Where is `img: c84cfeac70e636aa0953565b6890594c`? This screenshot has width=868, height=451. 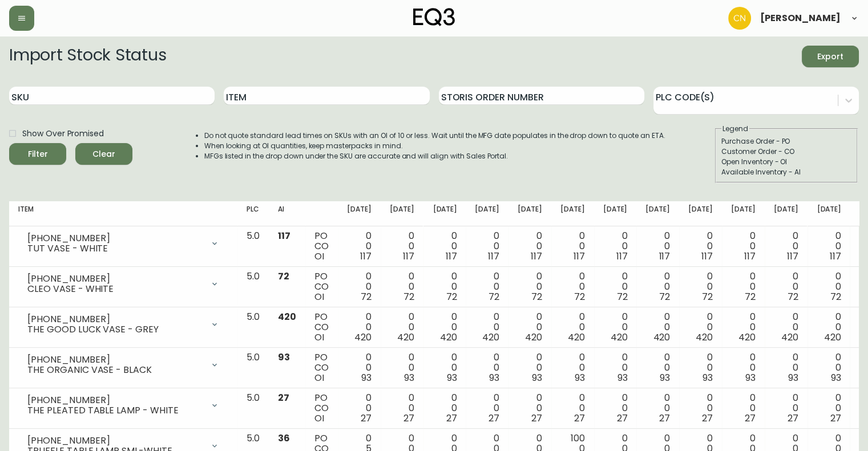 img: c84cfeac70e636aa0953565b6890594c is located at coordinates (739, 18).